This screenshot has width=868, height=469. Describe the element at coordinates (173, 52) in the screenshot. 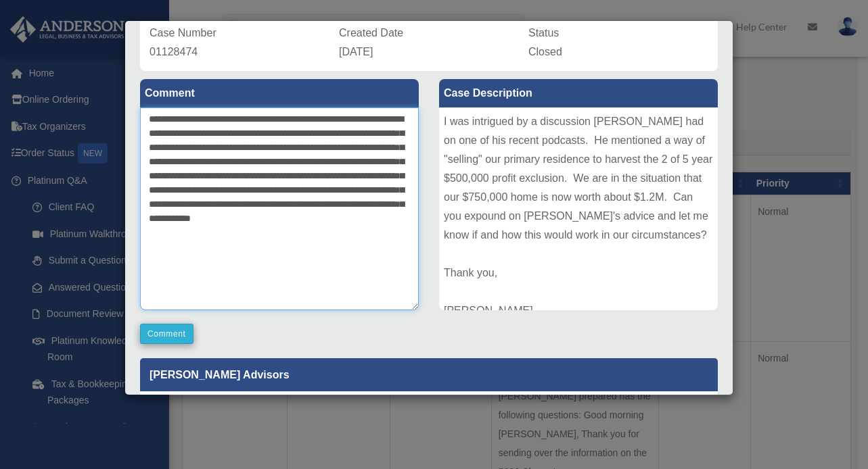

I see `span: 01128474` at that location.